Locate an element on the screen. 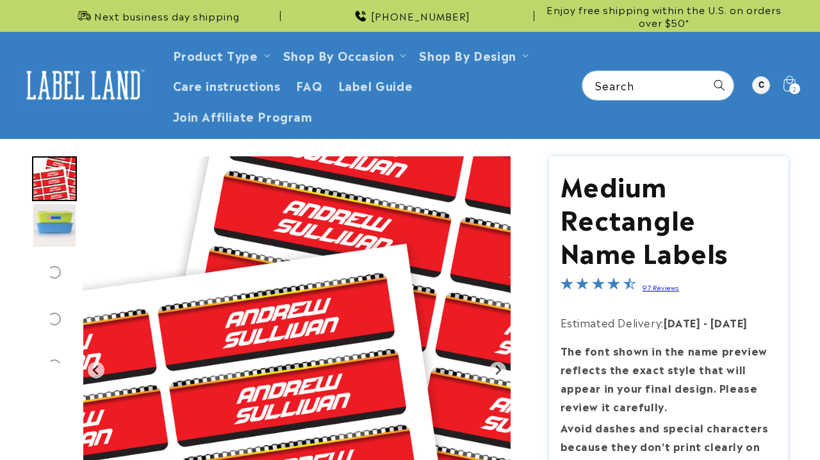 The image size is (820, 460). img: Medium Rectangle Name Labels - Label Land is located at coordinates (54, 179).